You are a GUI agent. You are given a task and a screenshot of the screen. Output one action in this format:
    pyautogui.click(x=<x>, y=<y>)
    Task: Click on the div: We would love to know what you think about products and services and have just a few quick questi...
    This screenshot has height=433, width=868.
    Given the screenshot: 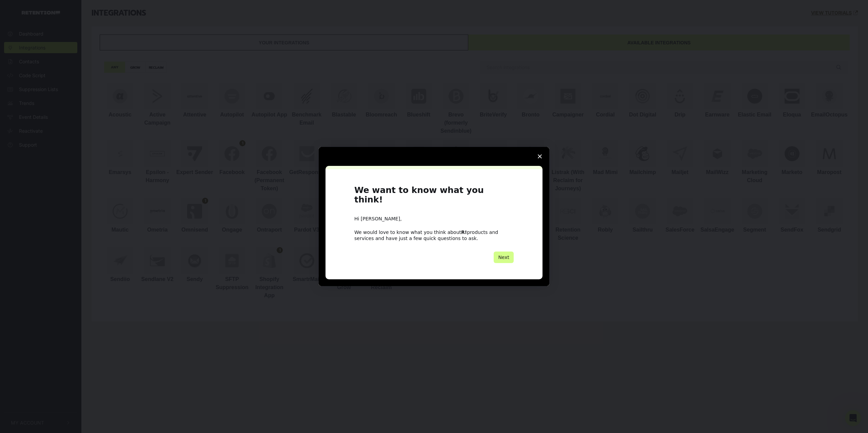 What is the action you would take?
    pyautogui.click(x=434, y=235)
    